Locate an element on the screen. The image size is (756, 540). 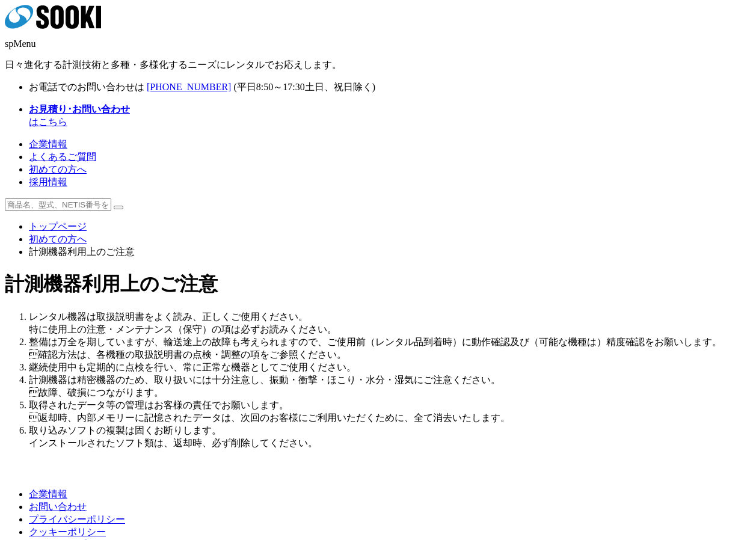
a: トップページ is located at coordinates (57, 226).